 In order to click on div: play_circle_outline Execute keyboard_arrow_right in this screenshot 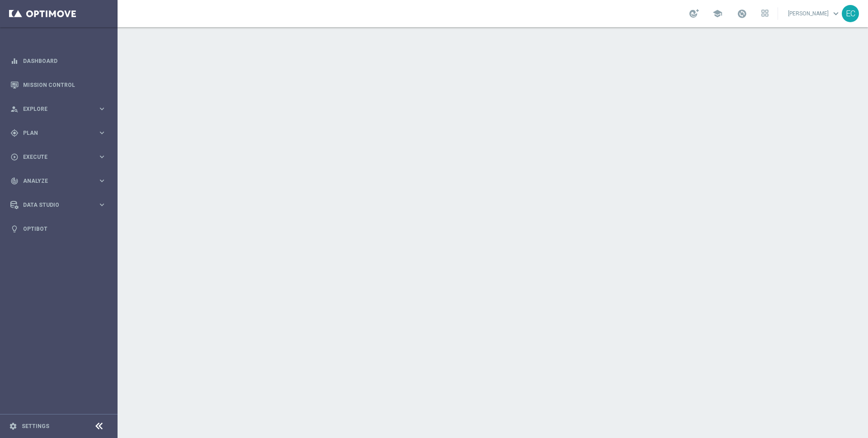, I will do `click(58, 157)`.